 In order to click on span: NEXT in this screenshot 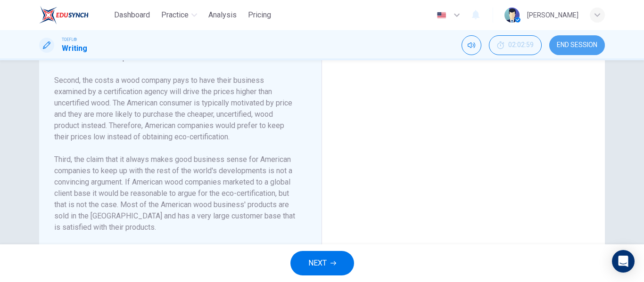, I will do `click(317, 263)`.